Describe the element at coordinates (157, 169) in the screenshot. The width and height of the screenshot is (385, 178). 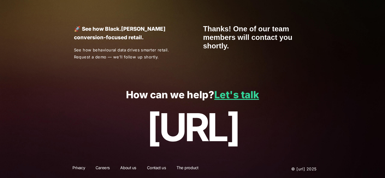
I see `a: Contact us` at that location.